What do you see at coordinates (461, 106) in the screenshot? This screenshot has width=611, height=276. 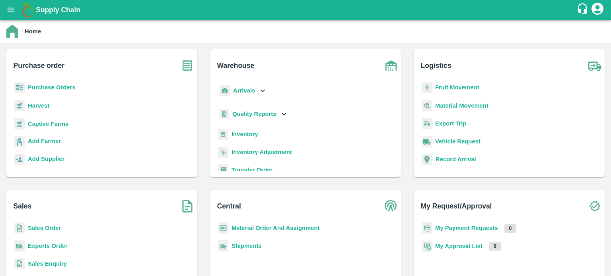 I see `a: Material Movement` at bounding box center [461, 106].